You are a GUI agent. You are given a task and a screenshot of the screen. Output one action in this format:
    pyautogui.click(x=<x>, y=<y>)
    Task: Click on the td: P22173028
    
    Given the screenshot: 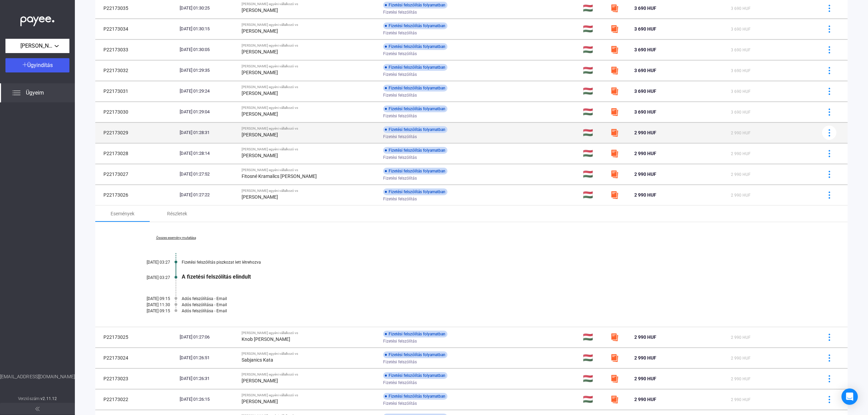 What is the action you would take?
    pyautogui.click(x=136, y=153)
    